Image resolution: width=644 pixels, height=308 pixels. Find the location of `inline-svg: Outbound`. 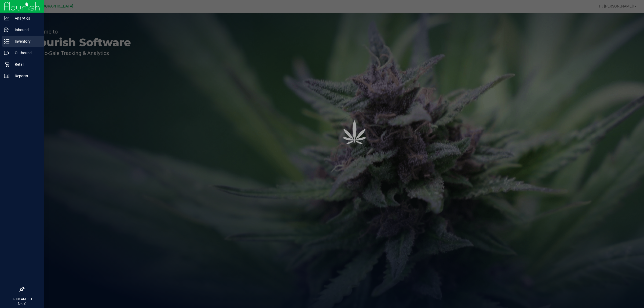

inline-svg: Outbound is located at coordinates (7, 53).